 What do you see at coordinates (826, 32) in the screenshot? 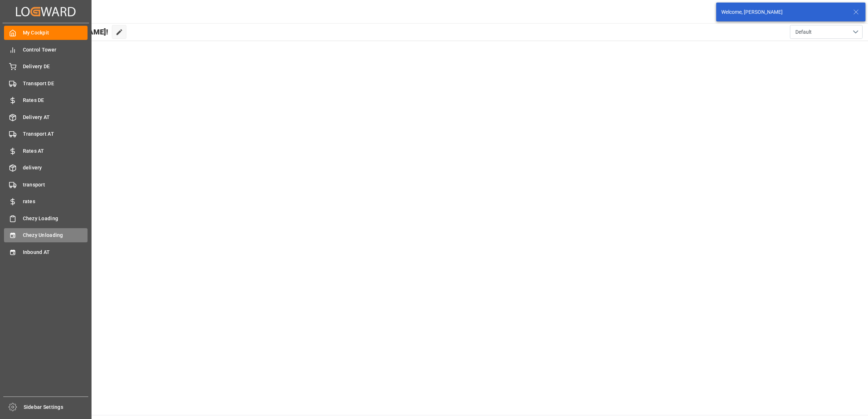
I see `button: open menu` at bounding box center [826, 32].